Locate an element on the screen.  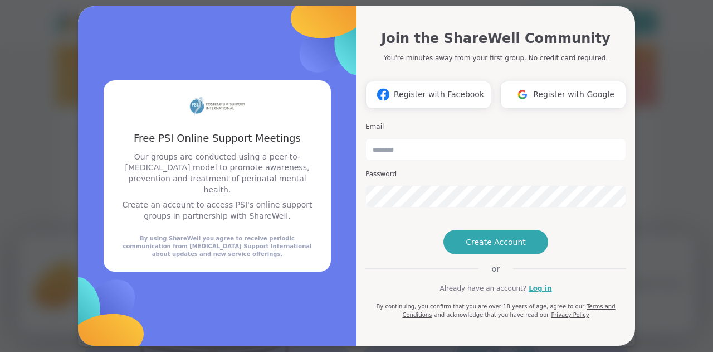
h3: Email is located at coordinates (496, 127).